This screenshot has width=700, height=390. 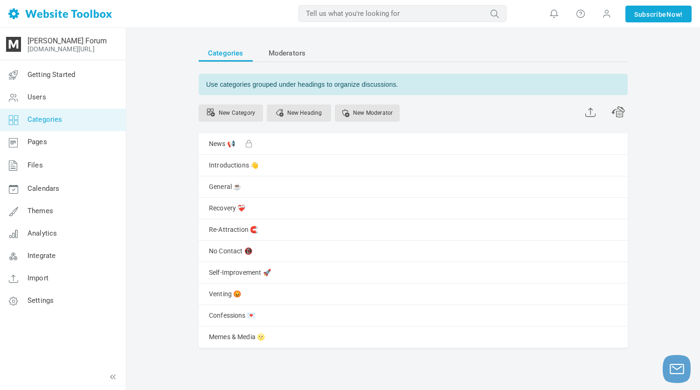 I want to click on a: Use multiple categories to organize discussions, so click(x=231, y=113).